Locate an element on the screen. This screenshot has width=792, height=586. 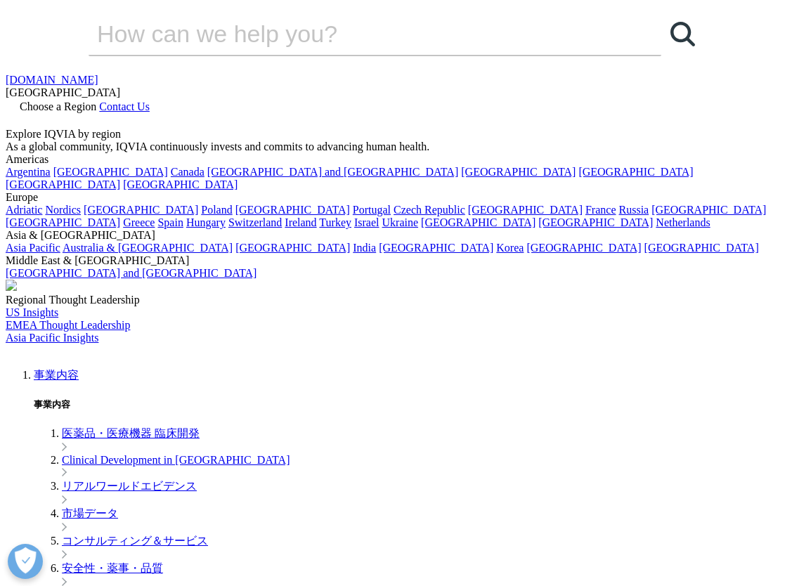
div: Americas is located at coordinates (396, 160).